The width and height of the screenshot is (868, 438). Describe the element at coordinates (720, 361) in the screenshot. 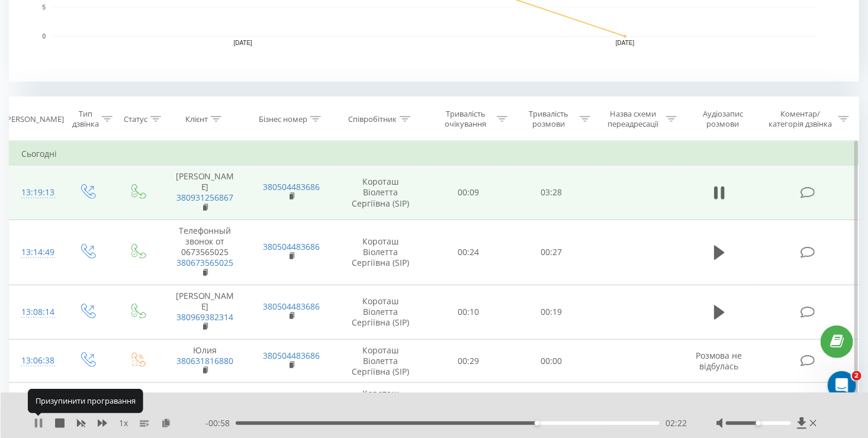

I see `span: Розмова не відбулась` at that location.